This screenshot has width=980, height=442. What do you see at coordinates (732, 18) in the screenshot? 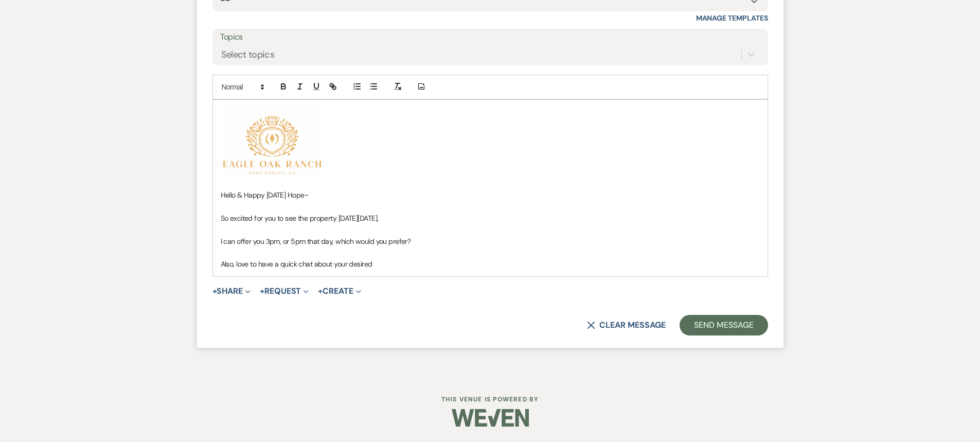
I see `a: Manage Templates` at bounding box center [732, 18].